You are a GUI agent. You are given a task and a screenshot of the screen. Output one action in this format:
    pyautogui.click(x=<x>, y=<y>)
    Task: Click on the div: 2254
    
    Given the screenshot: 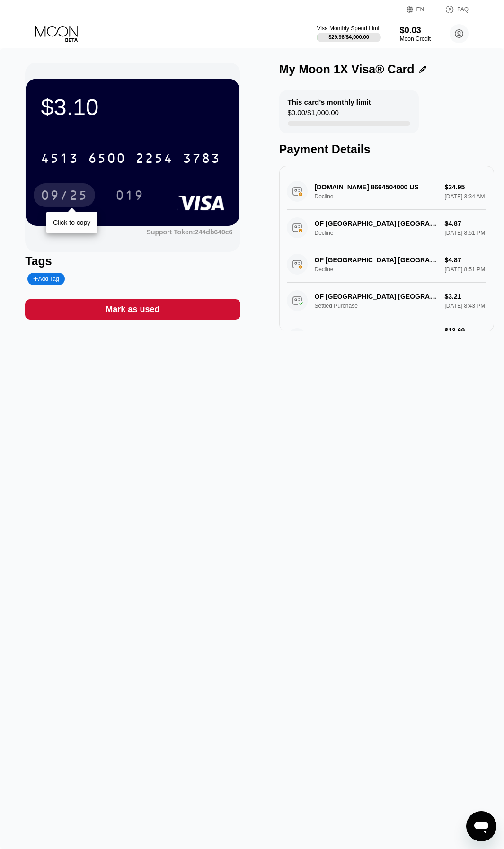 What is the action you would take?
    pyautogui.click(x=154, y=160)
    